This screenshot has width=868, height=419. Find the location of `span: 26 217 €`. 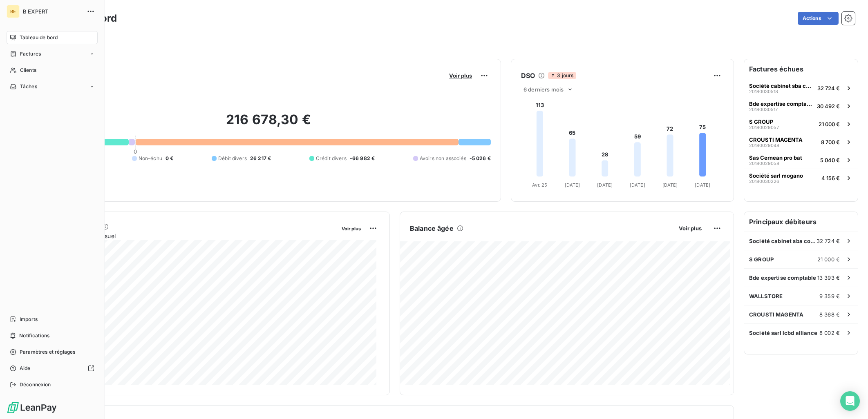

span: 26 217 € is located at coordinates (260, 159).